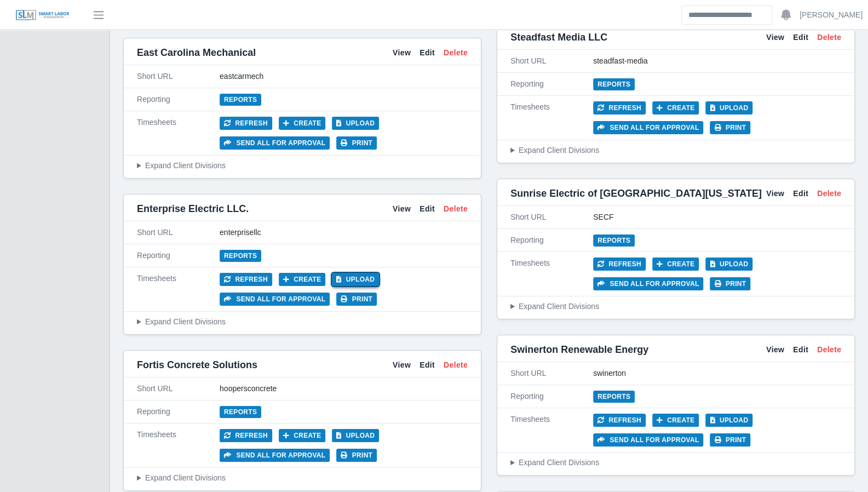 The height and width of the screenshot is (492, 868). I want to click on span: Fortis Concrete Solutions, so click(197, 365).